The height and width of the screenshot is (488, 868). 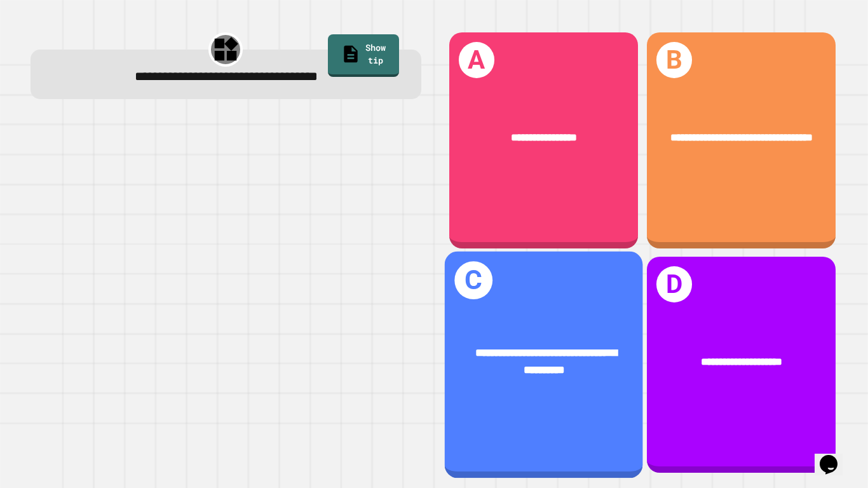 I want to click on h1: B, so click(x=674, y=60).